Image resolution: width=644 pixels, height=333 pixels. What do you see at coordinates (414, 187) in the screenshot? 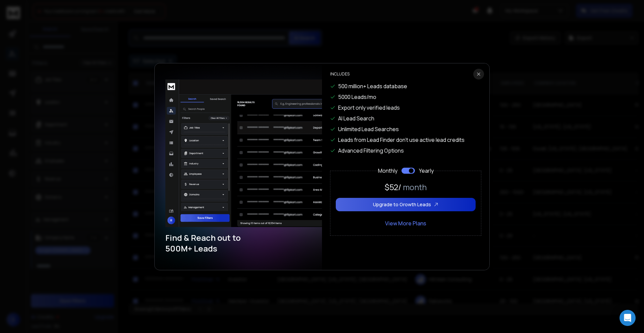
I see `span: month` at bounding box center [414, 187].